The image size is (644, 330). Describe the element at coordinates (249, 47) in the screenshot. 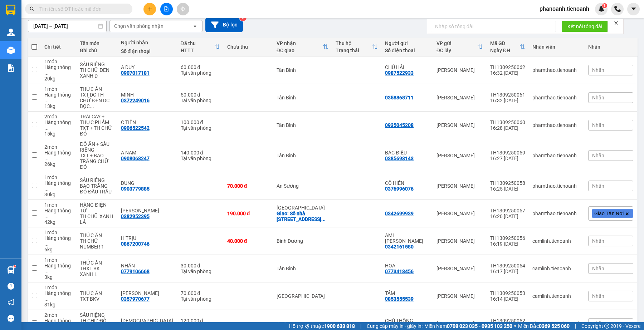

I see `div: Chưa thu` at that location.